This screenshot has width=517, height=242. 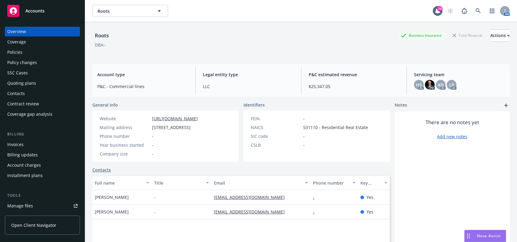 I want to click on a: Quoting plans, so click(x=42, y=83).